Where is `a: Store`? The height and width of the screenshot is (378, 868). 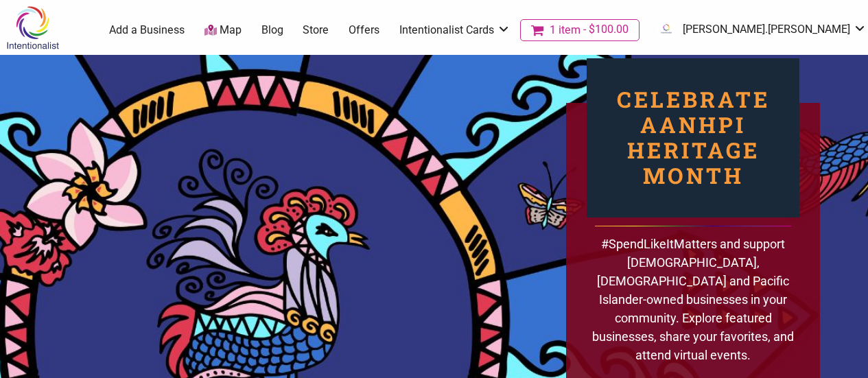 a: Store is located at coordinates (316, 30).